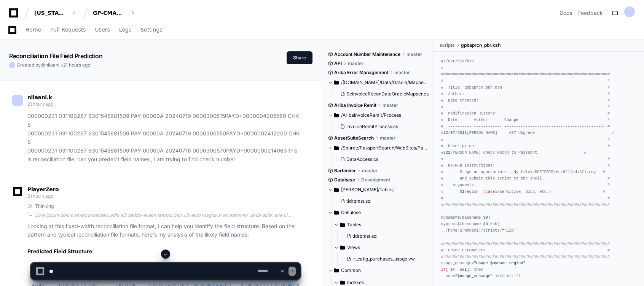 The image size is (644, 286). Describe the element at coordinates (371, 116) in the screenshot. I see `span: /AribaInvoiceRemit/Process` at that location.